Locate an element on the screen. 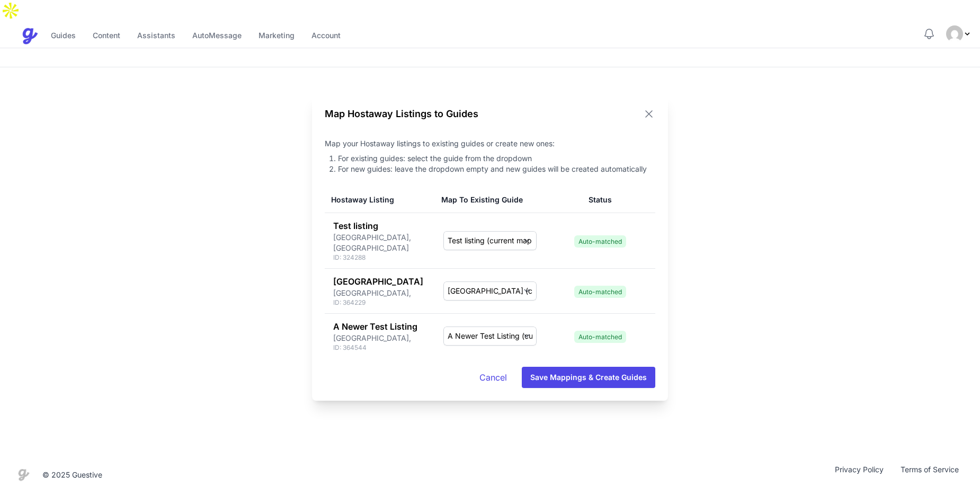  div: ID: 364544 is located at coordinates (380, 347).